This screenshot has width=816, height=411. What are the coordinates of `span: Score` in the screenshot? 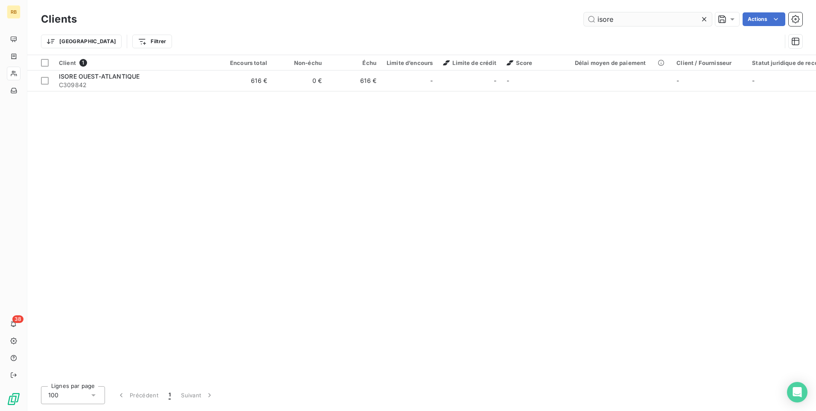 It's located at (520, 63).